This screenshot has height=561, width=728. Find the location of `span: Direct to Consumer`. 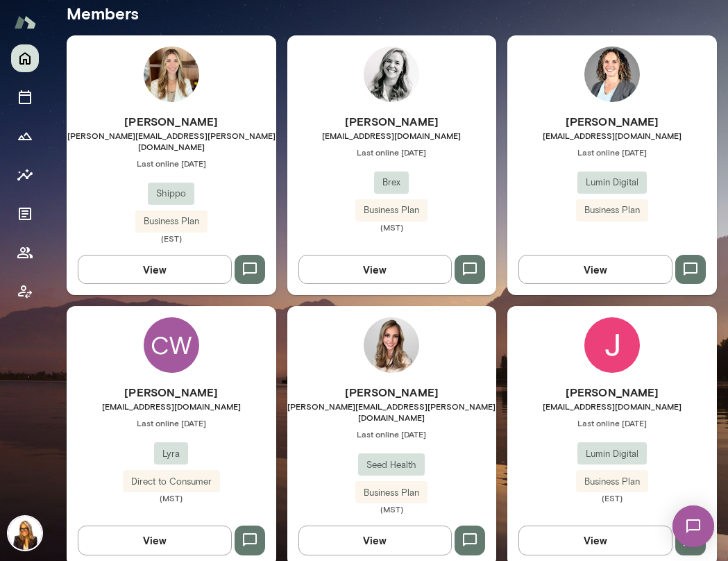

span: Direct to Consumer is located at coordinates (171, 482).